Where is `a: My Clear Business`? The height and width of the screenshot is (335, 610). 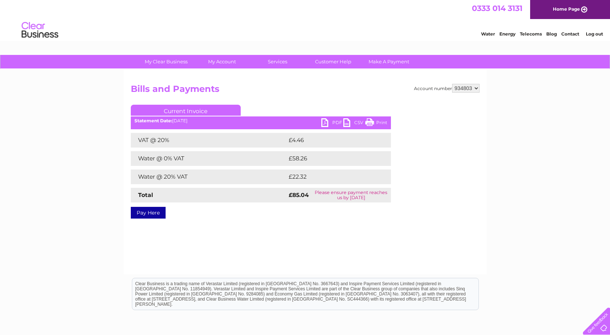
a: My Clear Business is located at coordinates (166, 62).